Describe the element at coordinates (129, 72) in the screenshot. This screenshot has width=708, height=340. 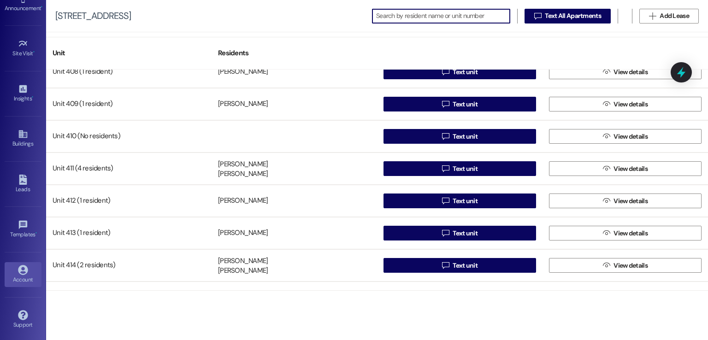
I see `div: Unit 408 (1 resident)` at that location.